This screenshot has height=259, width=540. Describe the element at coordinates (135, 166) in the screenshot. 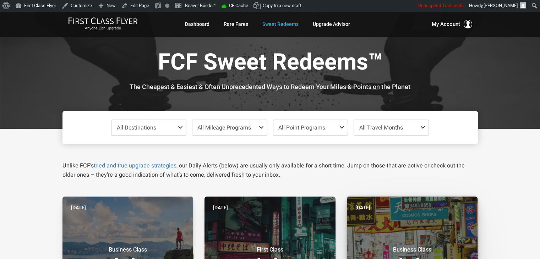

I see `a: tried and true upgrade strategies` at that location.